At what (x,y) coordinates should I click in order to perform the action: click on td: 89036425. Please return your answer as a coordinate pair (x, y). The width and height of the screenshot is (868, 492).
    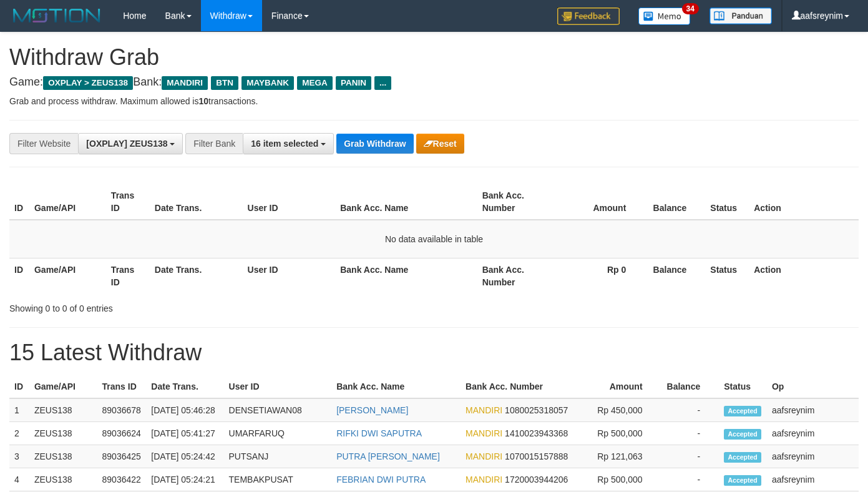
    Looking at the image, I should click on (122, 456).